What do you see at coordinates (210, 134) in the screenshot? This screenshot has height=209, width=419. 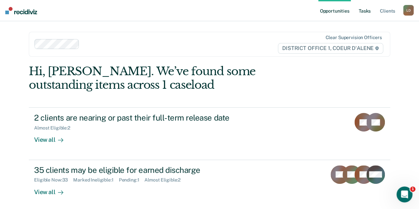 I see `a: 2 clients are nearing or past their full-term release dateAlmost Eligible:2View all` at bounding box center [210, 134].